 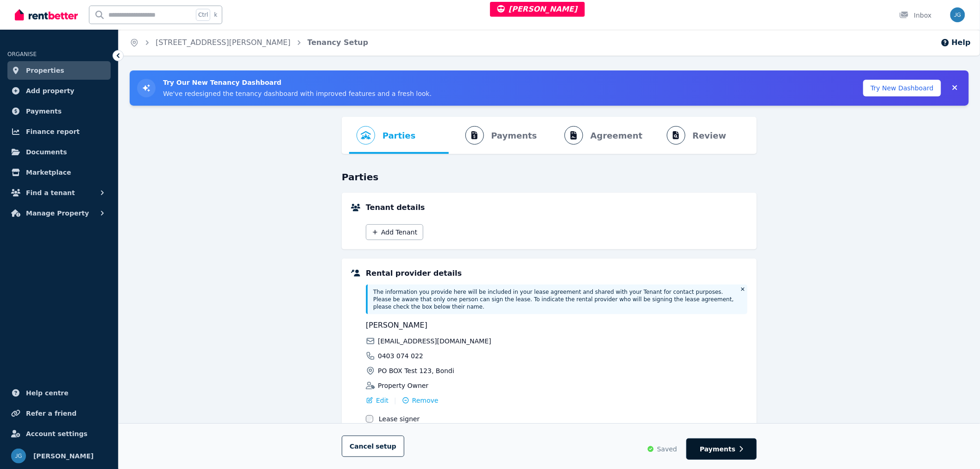 I want to click on nav: Breadcrumb, so click(x=248, y=42).